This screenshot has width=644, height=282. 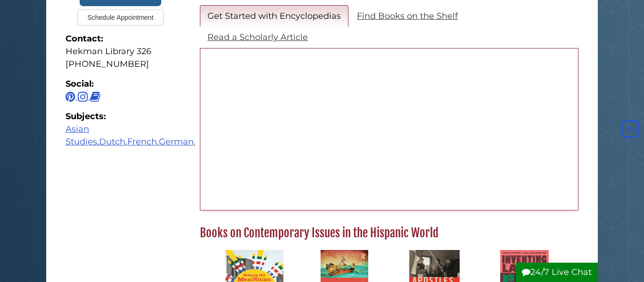 I want to click on strong: Contact:, so click(x=120, y=39).